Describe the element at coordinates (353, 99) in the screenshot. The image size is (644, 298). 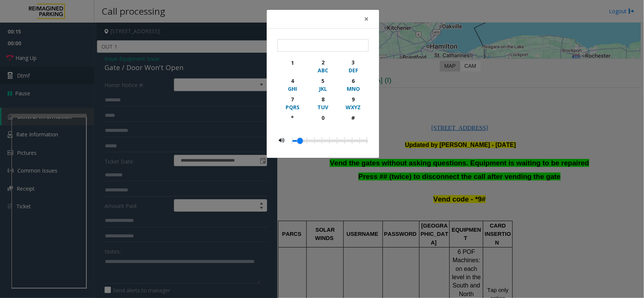
I see `div: 9` at that location.